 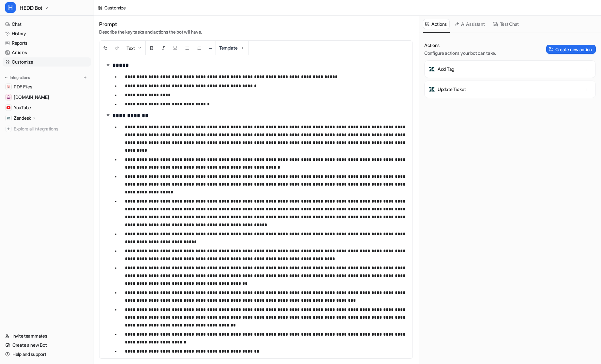 What do you see at coordinates (175, 48) in the screenshot?
I see `img: Underline` at bounding box center [175, 48].